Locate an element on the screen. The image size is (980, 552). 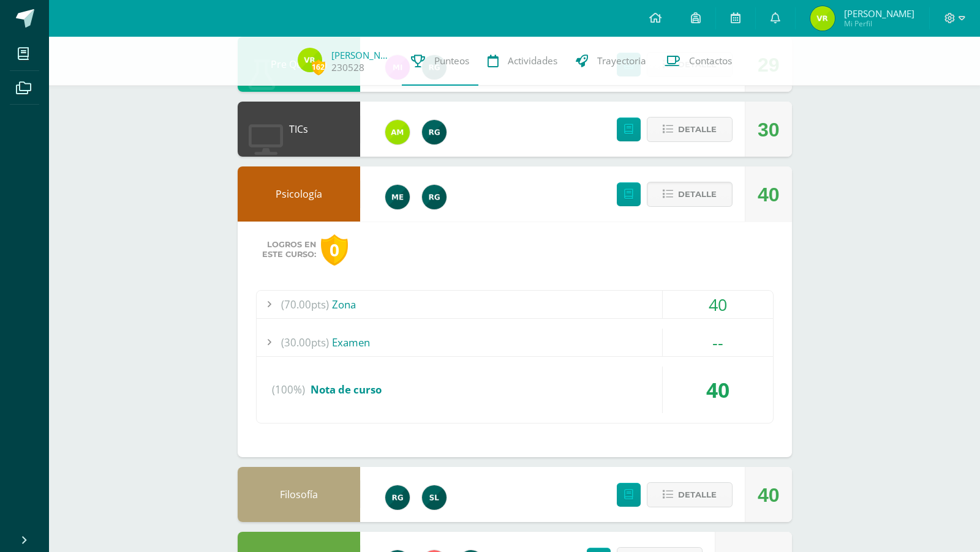
a: 230528 is located at coordinates (347, 67).